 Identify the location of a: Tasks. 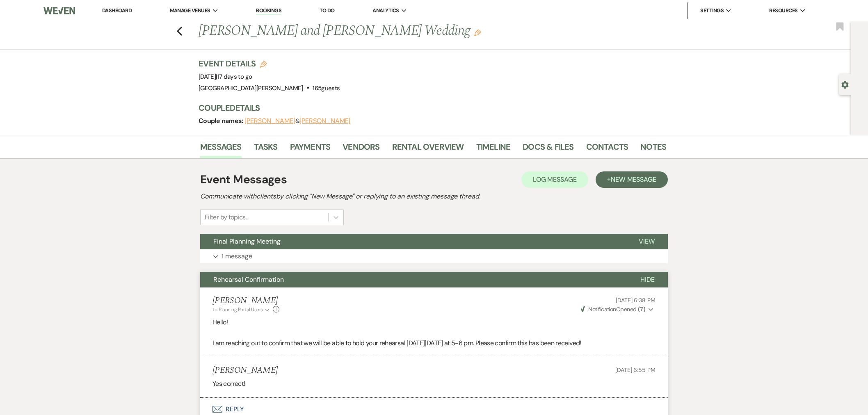
(266, 149).